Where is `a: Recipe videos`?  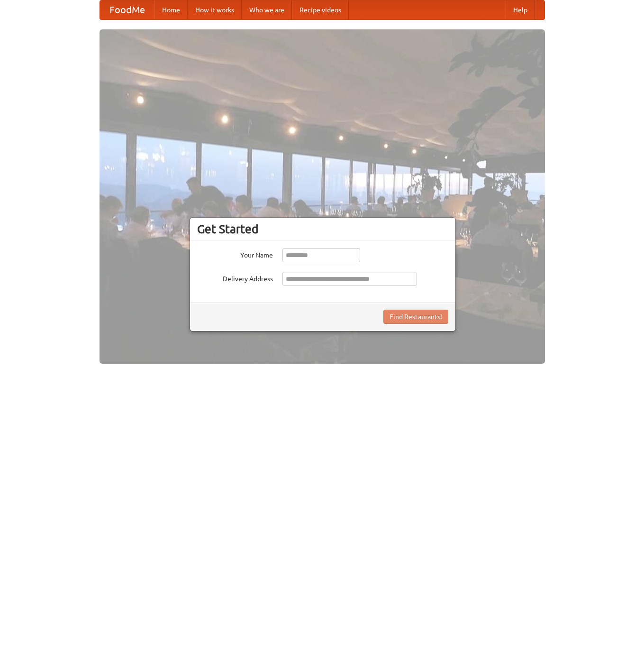 a: Recipe videos is located at coordinates (320, 10).